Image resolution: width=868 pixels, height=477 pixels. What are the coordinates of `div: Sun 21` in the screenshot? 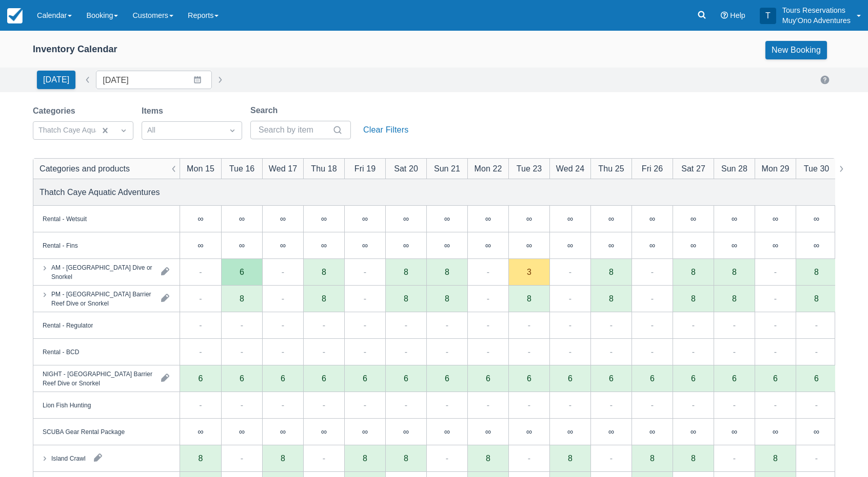 It's located at (446, 168).